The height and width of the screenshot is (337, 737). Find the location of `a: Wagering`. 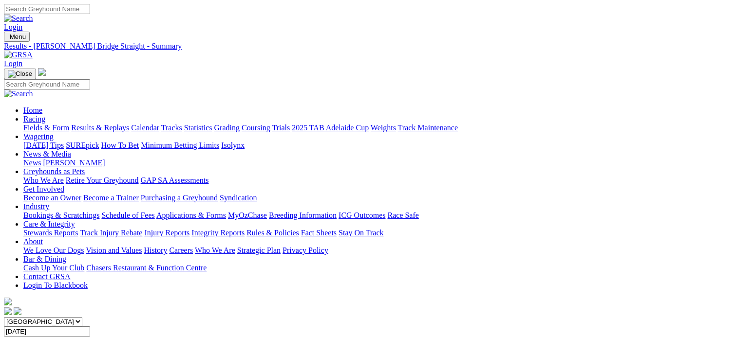

a: Wagering is located at coordinates (38, 136).